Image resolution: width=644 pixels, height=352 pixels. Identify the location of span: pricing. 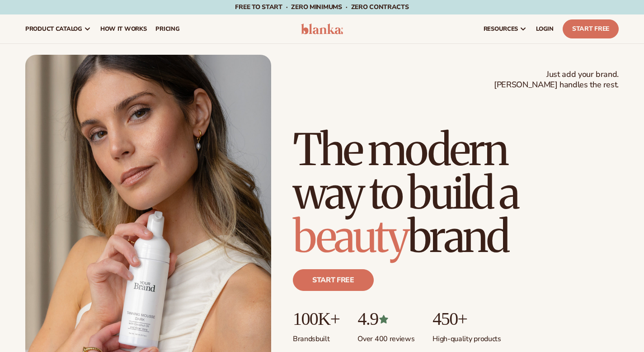
(167, 29).